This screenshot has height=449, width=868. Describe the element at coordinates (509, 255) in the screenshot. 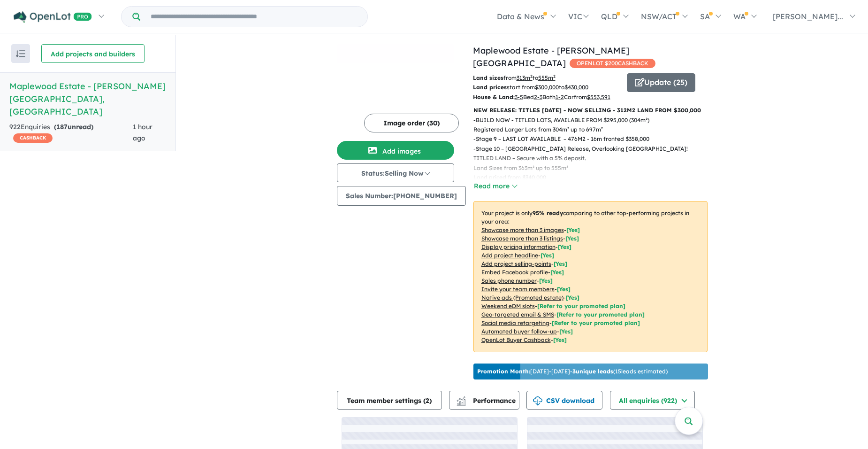

I see `u: Add project headline` at that location.